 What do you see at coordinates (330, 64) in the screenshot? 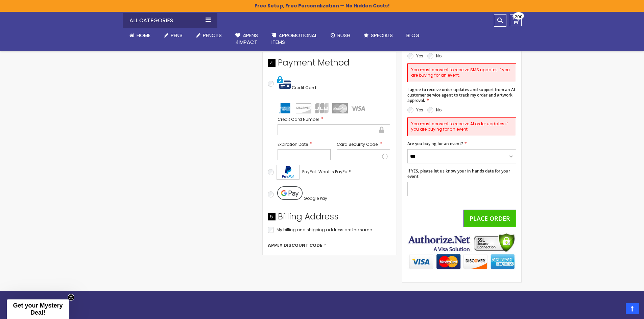
I see `div: Payment Method` at bounding box center [330, 64].